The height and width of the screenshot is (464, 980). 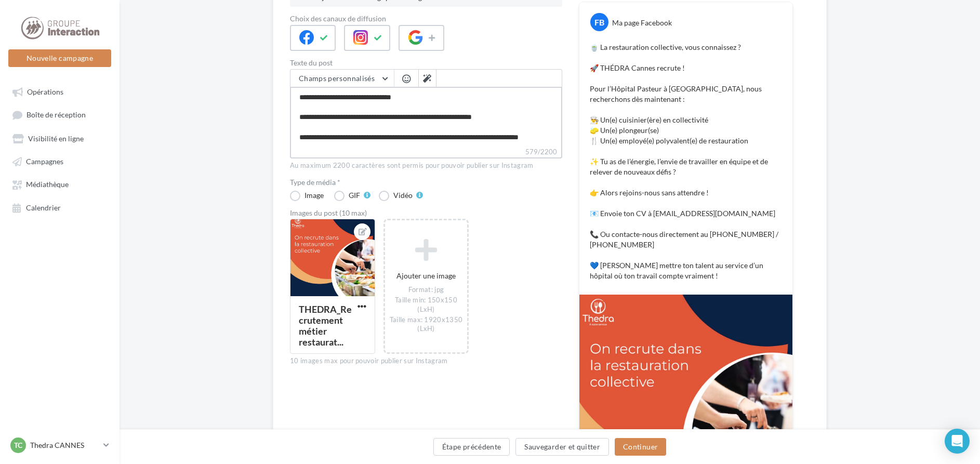 What do you see at coordinates (60, 91) in the screenshot?
I see `a: Opérations` at bounding box center [60, 91].